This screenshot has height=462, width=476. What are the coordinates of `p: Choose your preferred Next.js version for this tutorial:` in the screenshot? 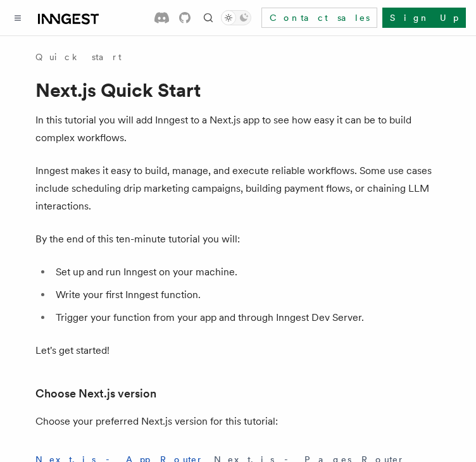 It's located at (238, 422).